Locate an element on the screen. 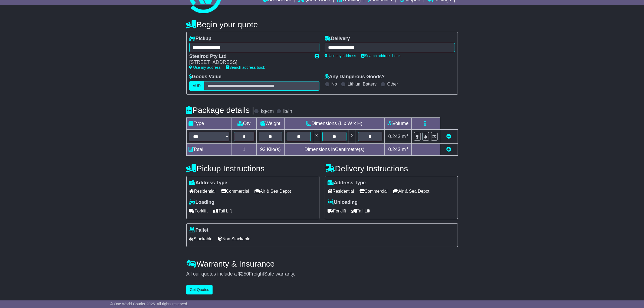  label: Lithium Battery is located at coordinates (362, 83).